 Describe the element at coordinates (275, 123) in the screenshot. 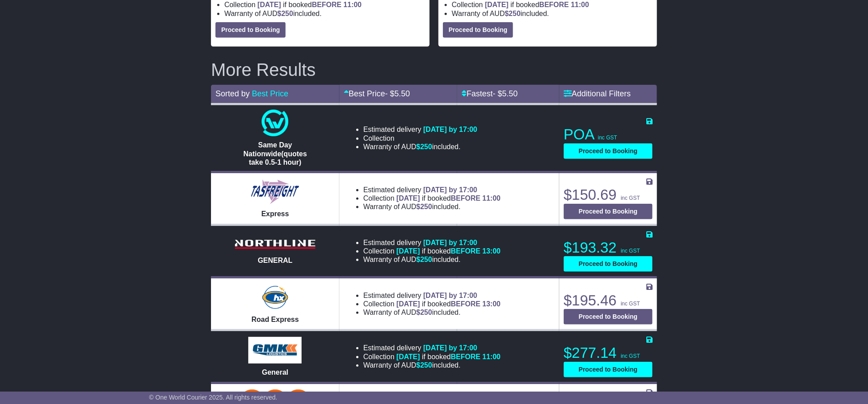

I see `img: One World Courier: Same Day Nationwide(quotes take 0.5-1 hour)` at that location.